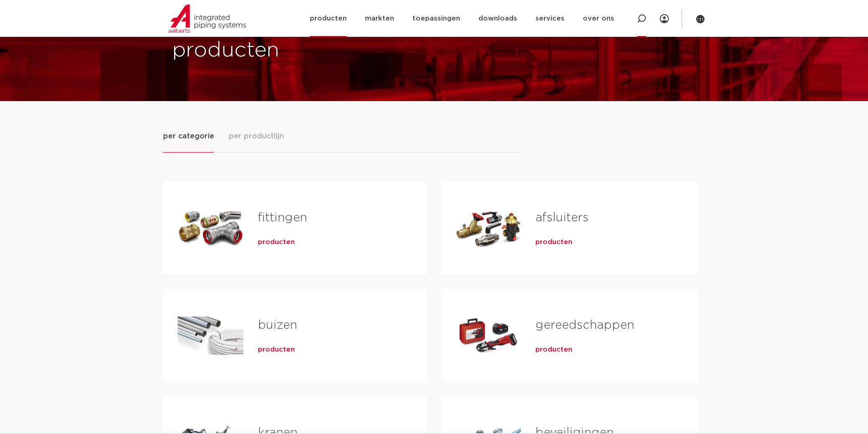 The width and height of the screenshot is (868, 434). I want to click on a: gereedschappen, so click(585, 325).